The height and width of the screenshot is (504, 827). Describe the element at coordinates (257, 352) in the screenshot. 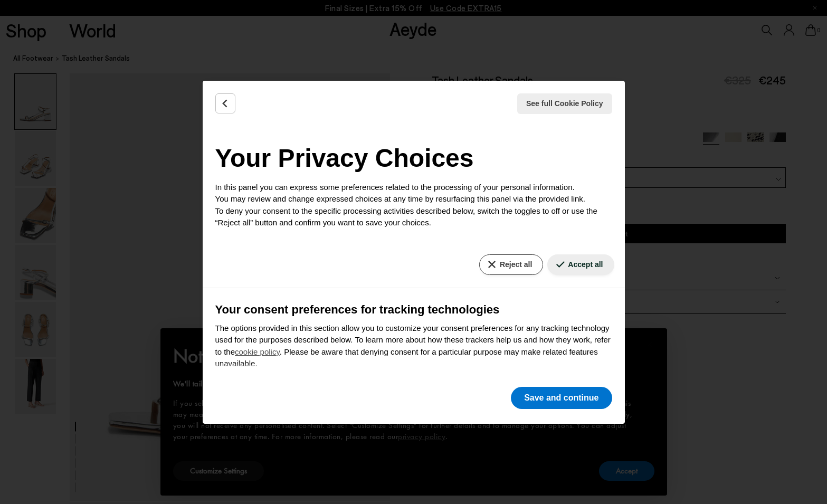

I see `a: cookie policy - link opens in a new tab` at that location.